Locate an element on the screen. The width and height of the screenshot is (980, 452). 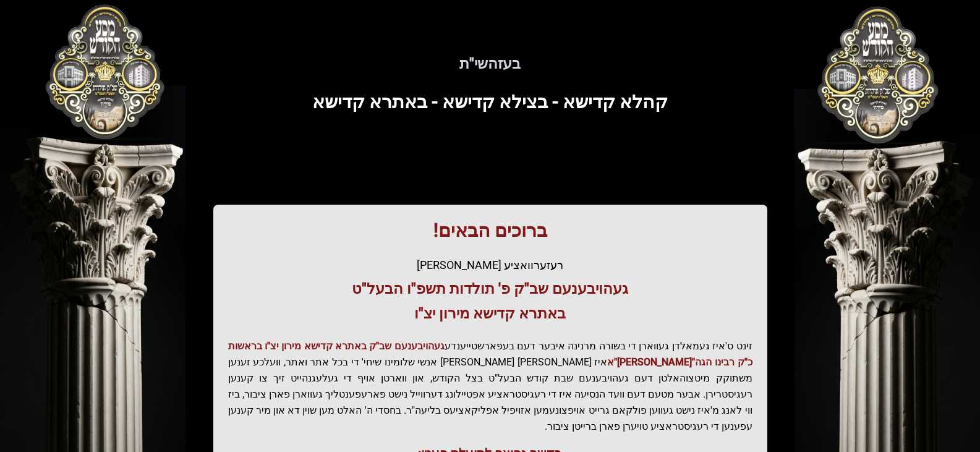
h3: באתרא קדישא מירון יצ"ו is located at coordinates (490, 313).